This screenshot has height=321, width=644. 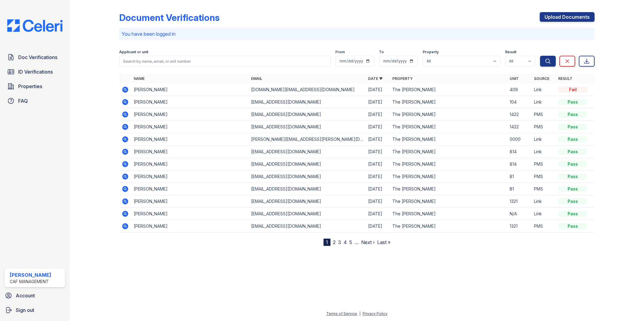 I want to click on a: Last », so click(x=384, y=242).